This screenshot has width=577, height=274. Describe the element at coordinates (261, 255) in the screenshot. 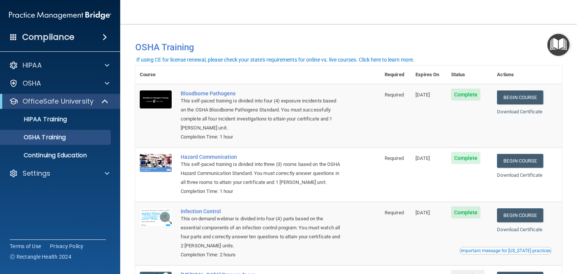

I see `div: Completion Time: 2 hours` at that location.